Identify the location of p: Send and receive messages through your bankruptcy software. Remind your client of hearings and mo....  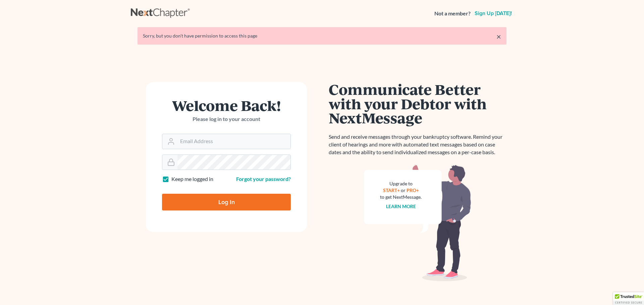
(417, 145).